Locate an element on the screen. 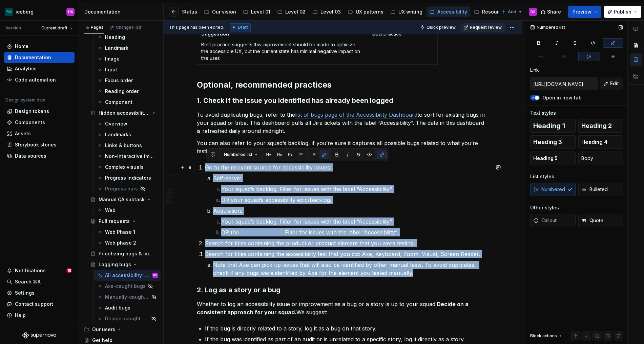 This screenshot has width=644, height=344. a: Components is located at coordinates (39, 122).